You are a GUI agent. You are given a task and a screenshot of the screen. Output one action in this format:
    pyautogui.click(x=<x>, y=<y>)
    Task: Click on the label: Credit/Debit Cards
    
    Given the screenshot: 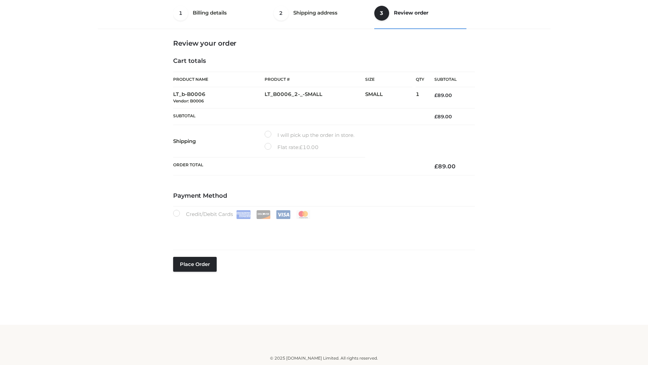 What is the action you would take?
    pyautogui.click(x=242, y=214)
    